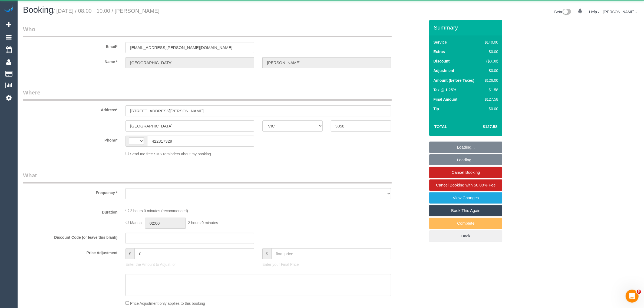  I want to click on legend: Who, so click(207, 31).